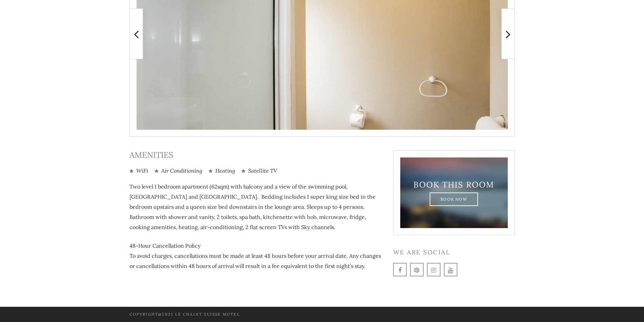 This screenshot has height=322, width=644. What do you see at coordinates (259, 171) in the screenshot?
I see `li: Satellite TV` at bounding box center [259, 171].